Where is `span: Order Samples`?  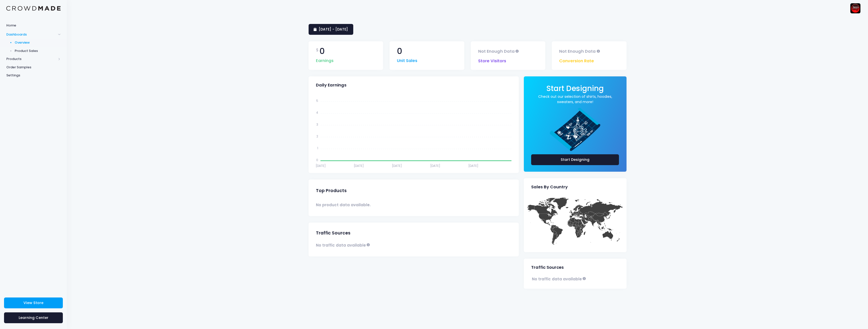 span: Order Samples is located at coordinates (33, 67).